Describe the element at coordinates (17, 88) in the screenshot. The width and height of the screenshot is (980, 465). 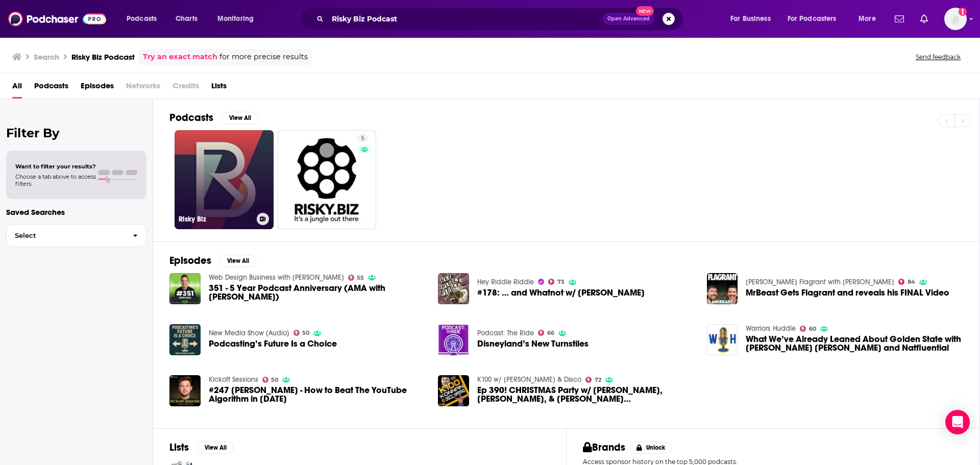
I see `span: All` at that location.